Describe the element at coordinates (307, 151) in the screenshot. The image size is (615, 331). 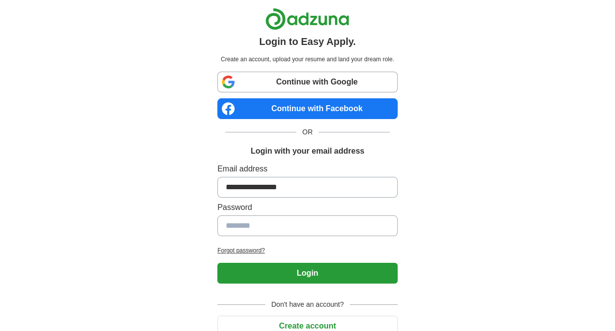
I see `h1: Login with your email address` at that location.